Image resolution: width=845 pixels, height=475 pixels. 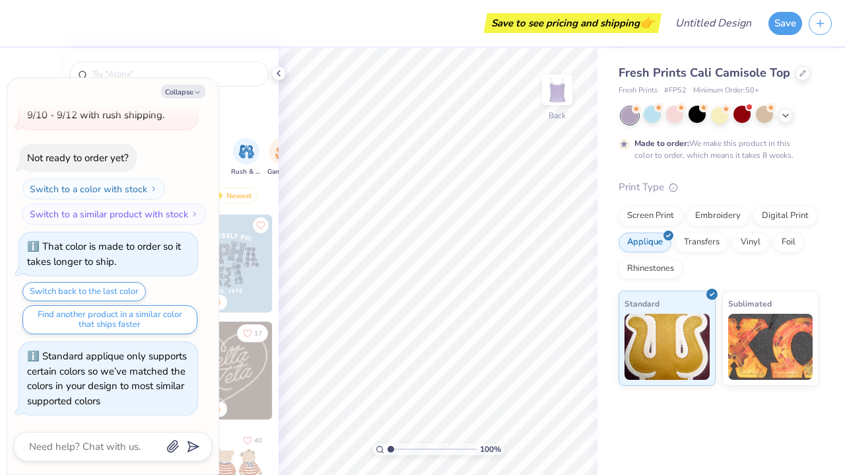 What do you see at coordinates (727, 90) in the screenshot?
I see `span: Minimum Order: 50 +` at bounding box center [727, 90].